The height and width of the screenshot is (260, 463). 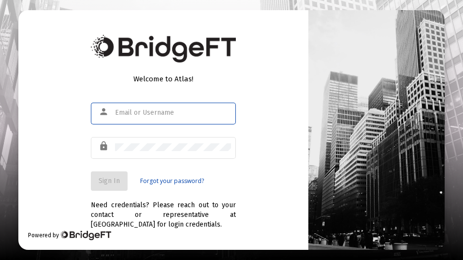 I want to click on a: Forgot your password?, so click(x=172, y=181).